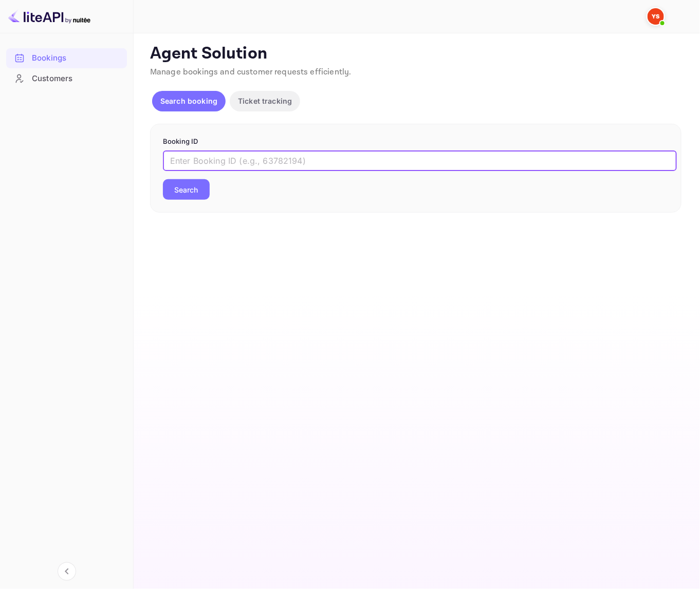  What do you see at coordinates (50, 17) in the screenshot?
I see `img: LiteAPI logo` at bounding box center [50, 17].